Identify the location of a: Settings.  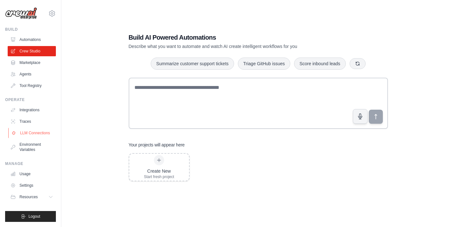
(32, 185).